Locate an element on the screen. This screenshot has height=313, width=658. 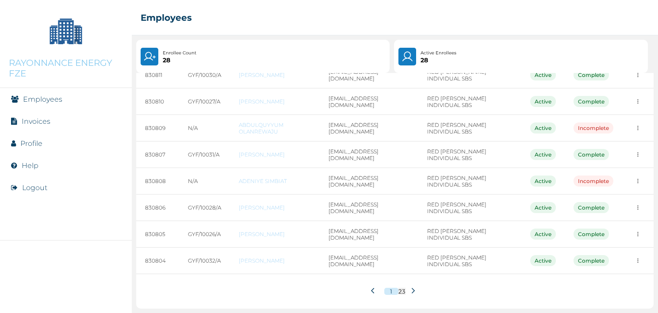
a: ABDULQUYYUM OLANREWAJU is located at coordinates (275, 128).